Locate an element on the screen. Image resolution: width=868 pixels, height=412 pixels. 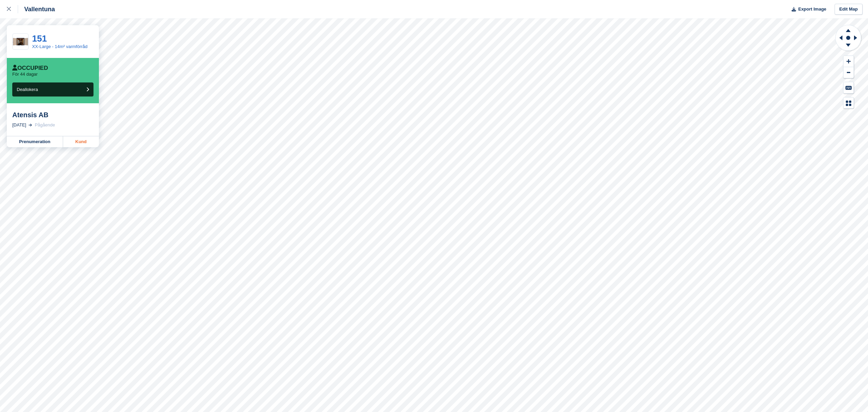
a: 151 is located at coordinates (39, 38).